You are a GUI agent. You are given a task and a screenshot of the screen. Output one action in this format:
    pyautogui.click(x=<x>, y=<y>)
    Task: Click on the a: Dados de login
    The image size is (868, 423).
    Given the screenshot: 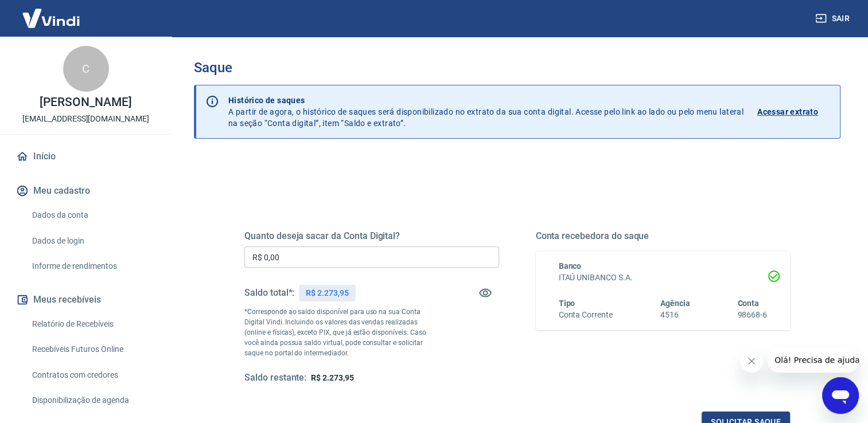 What is the action you would take?
    pyautogui.click(x=92, y=241)
    